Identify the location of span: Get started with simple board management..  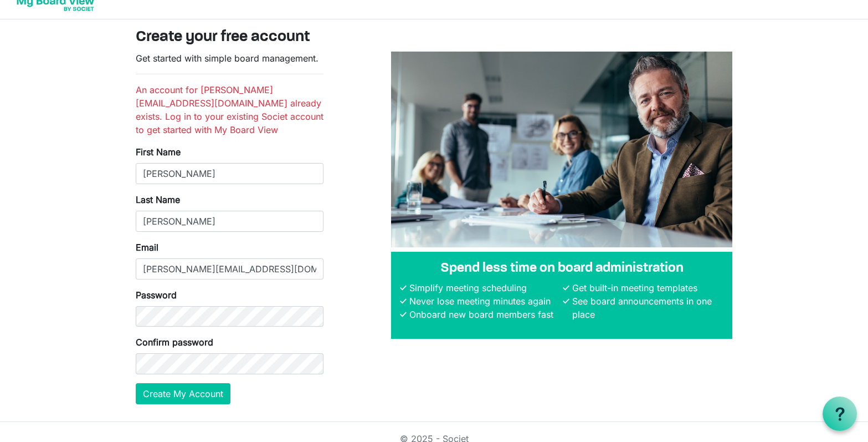
(227, 58).